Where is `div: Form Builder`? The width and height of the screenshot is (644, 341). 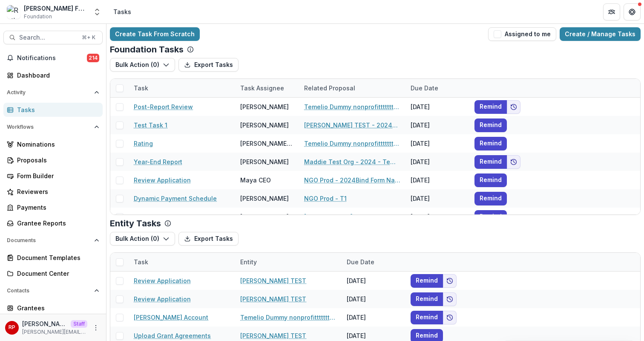
div: Form Builder is located at coordinates (56, 176).